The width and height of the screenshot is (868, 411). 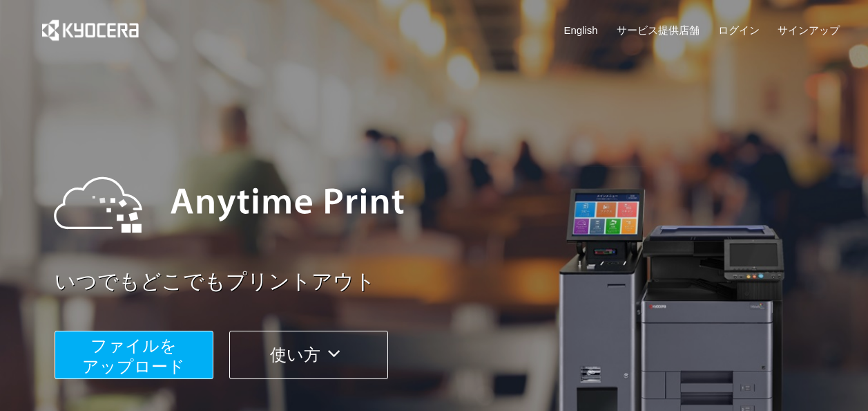 I want to click on a: English, so click(x=581, y=30).